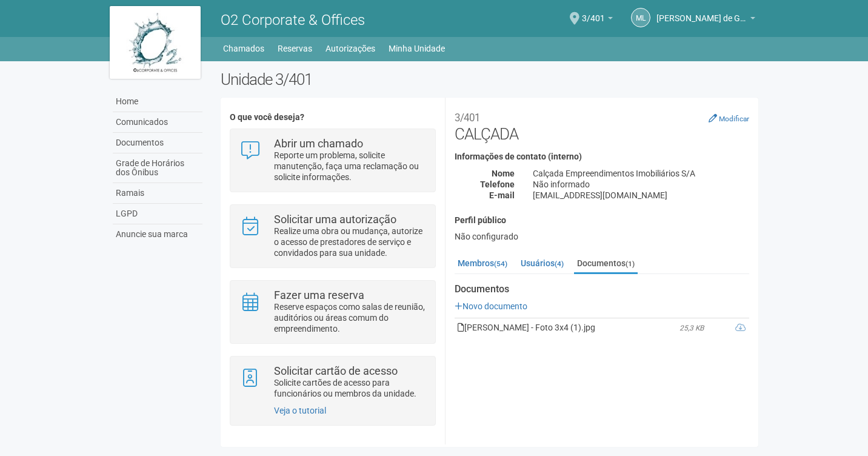  I want to click on strong: Solicitar cartão de acesso, so click(336, 371).